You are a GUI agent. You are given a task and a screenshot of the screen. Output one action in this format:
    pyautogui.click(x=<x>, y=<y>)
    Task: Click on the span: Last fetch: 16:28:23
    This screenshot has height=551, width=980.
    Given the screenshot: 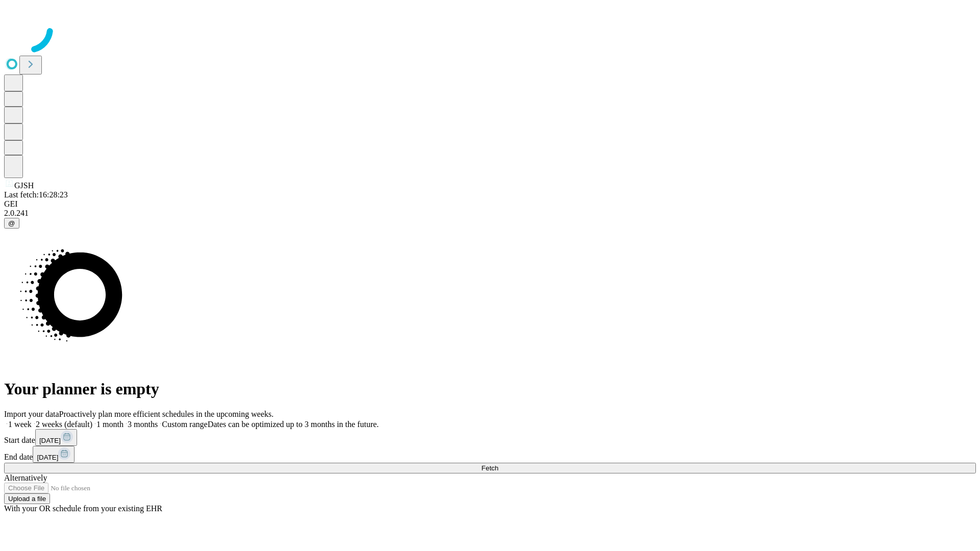 What is the action you would take?
    pyautogui.click(x=36, y=195)
    